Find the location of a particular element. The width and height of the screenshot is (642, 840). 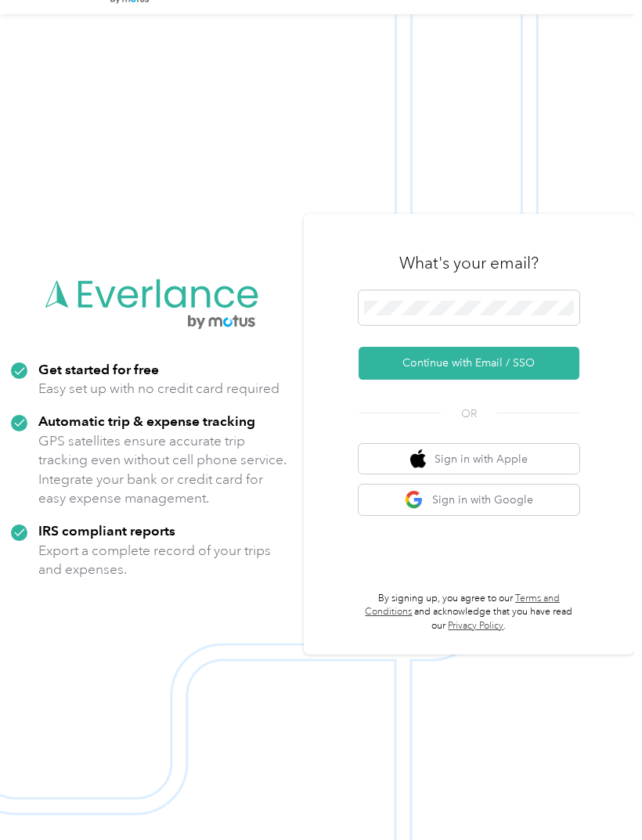

a: Privacy Policy is located at coordinates (476, 625).